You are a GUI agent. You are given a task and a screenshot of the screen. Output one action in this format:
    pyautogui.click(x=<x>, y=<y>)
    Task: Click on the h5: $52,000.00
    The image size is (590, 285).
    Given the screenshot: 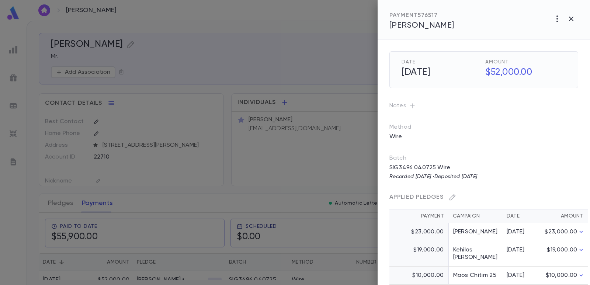 What is the action you would take?
    pyautogui.click(x=523, y=73)
    